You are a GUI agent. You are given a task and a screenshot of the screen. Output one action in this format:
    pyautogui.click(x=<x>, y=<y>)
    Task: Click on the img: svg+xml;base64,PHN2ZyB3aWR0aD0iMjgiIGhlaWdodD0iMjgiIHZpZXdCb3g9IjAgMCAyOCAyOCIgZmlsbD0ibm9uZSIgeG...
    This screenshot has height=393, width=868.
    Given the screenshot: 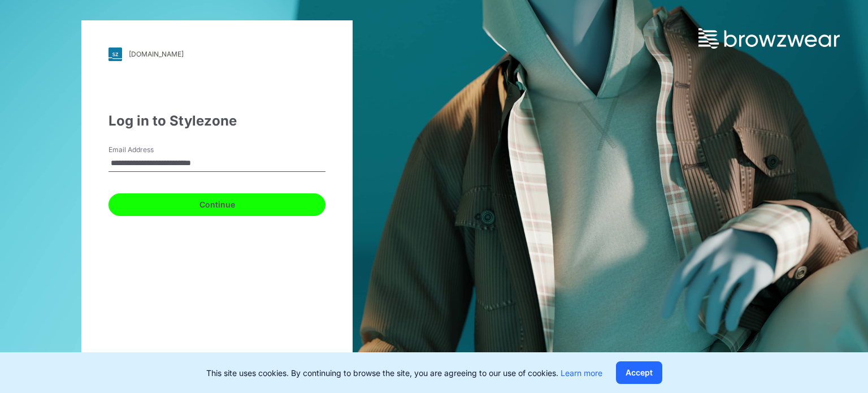 What is the action you would take?
    pyautogui.click(x=115, y=54)
    